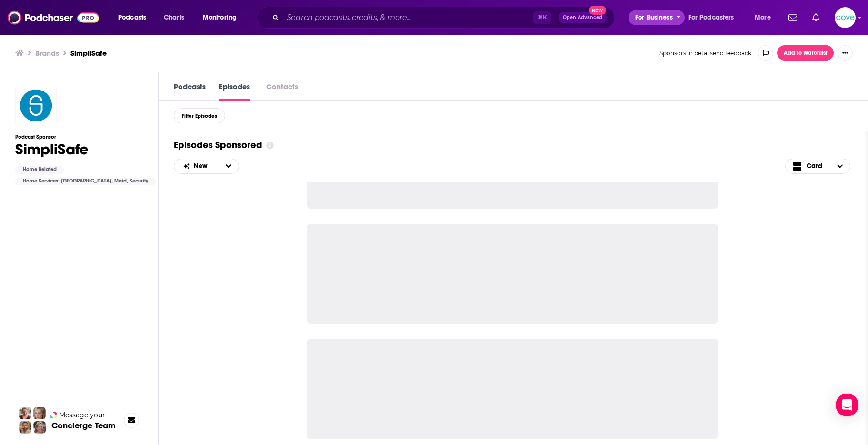 The width and height of the screenshot is (868, 445). Describe the element at coordinates (282, 91) in the screenshot. I see `a: Contacts` at that location.